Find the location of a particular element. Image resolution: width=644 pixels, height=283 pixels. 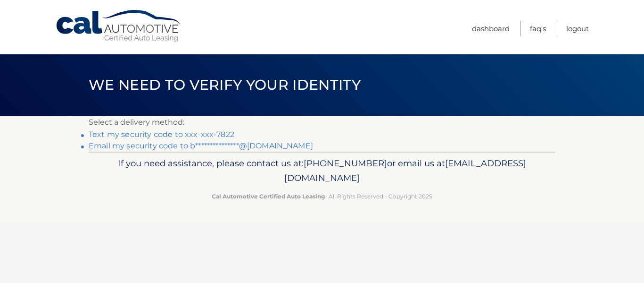

p: - All Rights Reserved - Copyright 2025 is located at coordinates (322, 196).